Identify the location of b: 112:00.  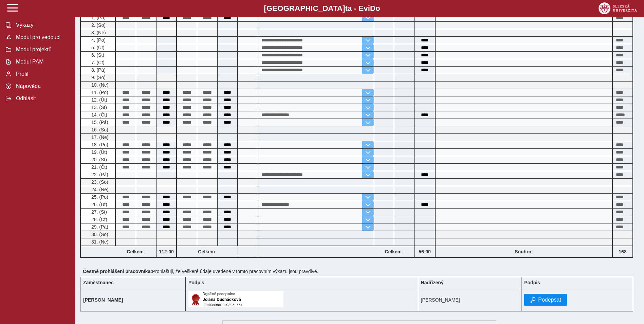
(166, 252).